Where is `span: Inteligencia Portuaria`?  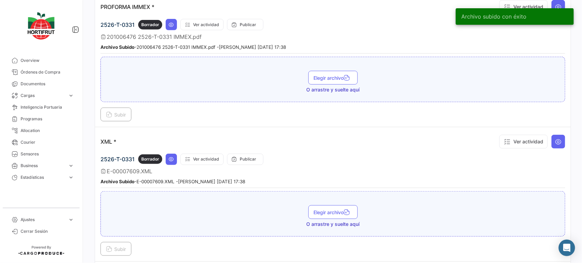 span: Inteligencia Portuaria is located at coordinates (47, 107).